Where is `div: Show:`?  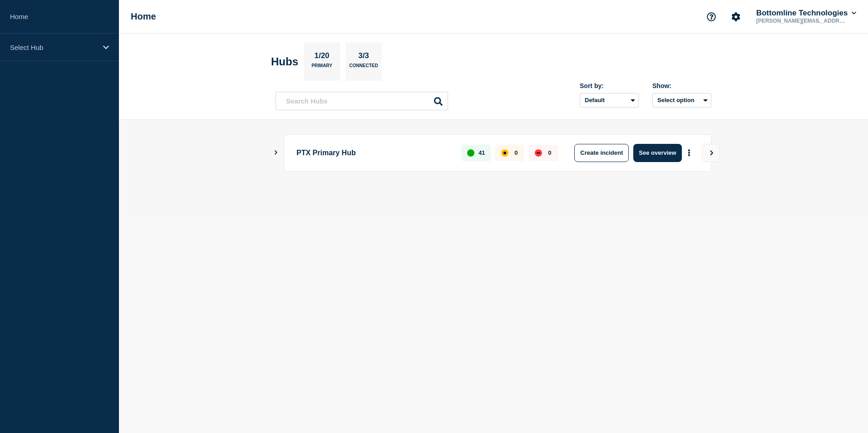 div: Show: is located at coordinates (682, 85).